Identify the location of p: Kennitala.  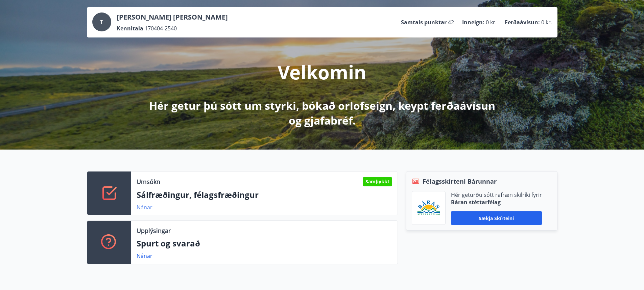
(130, 28).